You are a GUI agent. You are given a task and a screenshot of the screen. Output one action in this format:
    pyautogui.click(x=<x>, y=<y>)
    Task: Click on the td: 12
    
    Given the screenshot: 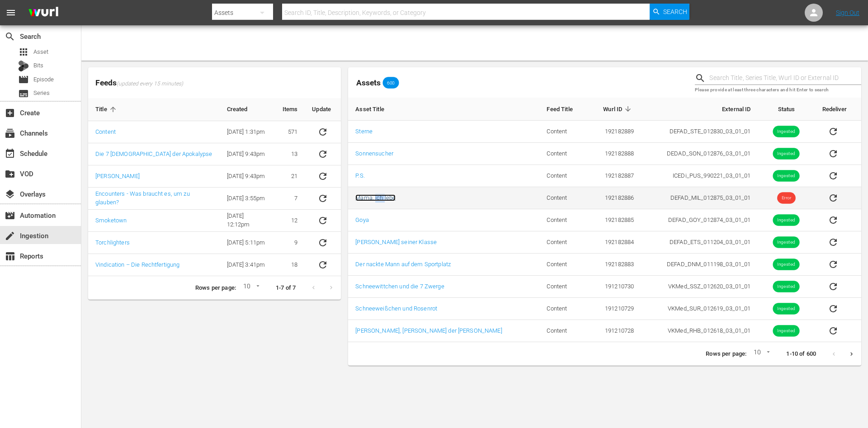 What is the action you would take?
    pyautogui.click(x=290, y=220)
    